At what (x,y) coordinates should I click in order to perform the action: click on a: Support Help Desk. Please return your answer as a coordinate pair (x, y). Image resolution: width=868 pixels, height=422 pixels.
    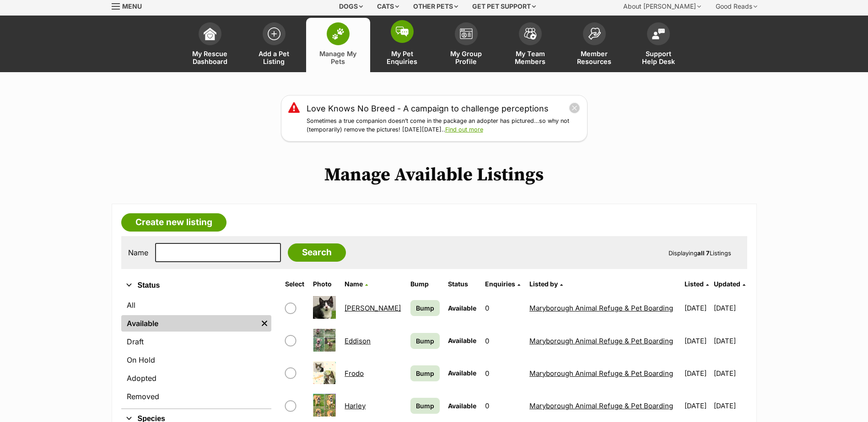
    Looking at the image, I should click on (658, 45).